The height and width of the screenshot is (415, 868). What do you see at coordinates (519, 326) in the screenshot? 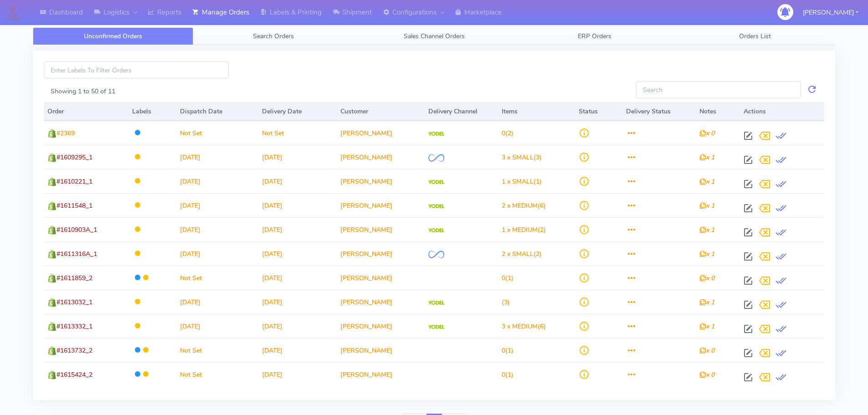
I see `span: 3 x MEDIUM` at bounding box center [519, 326].